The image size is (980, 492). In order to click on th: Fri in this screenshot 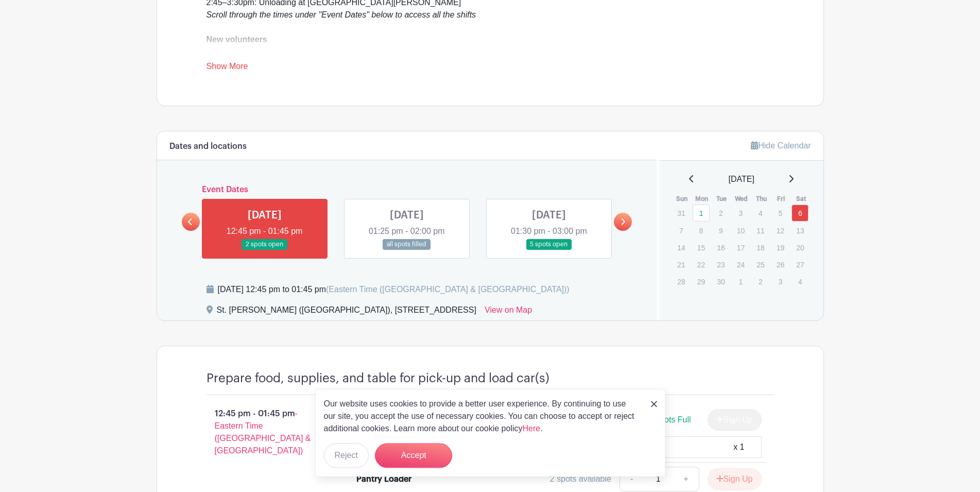, I will do `click(781, 198)`.